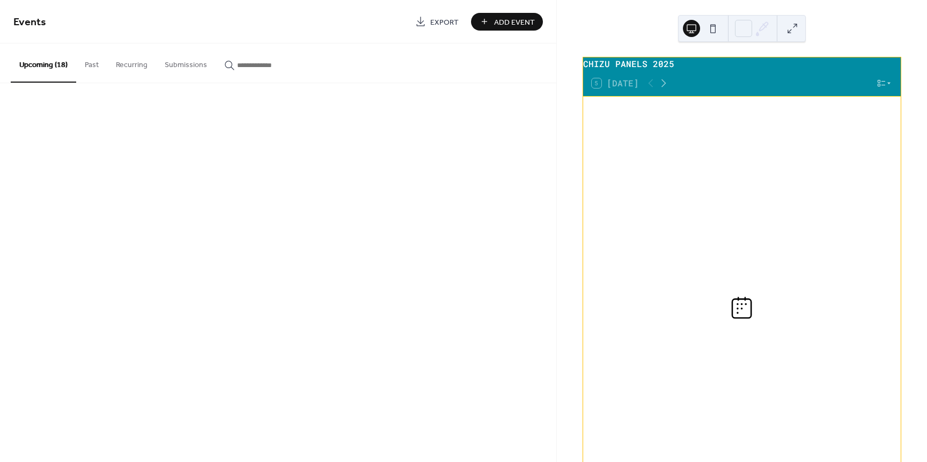 The image size is (927, 462). What do you see at coordinates (131, 62) in the screenshot?
I see `button: Recurring` at bounding box center [131, 62].